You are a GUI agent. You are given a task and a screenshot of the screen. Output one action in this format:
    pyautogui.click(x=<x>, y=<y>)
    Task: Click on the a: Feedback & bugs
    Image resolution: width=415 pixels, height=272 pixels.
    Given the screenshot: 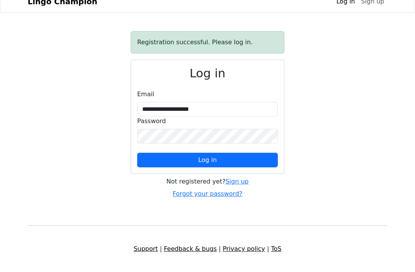 What is the action you would take?
    pyautogui.click(x=190, y=248)
    